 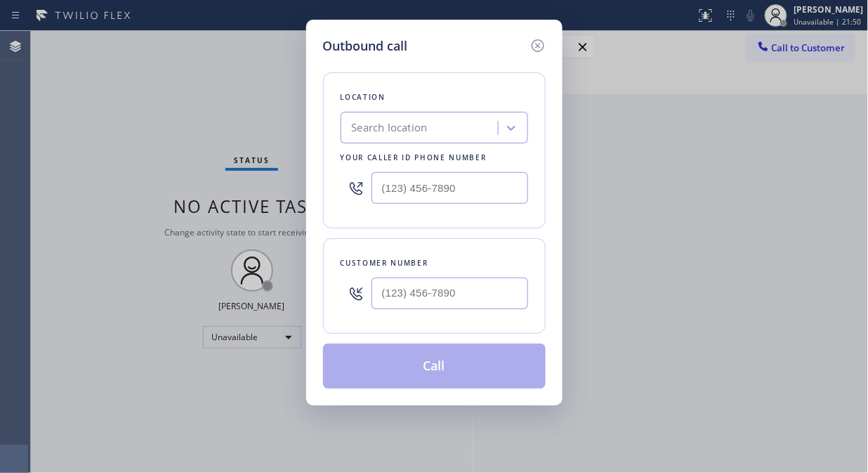 What do you see at coordinates (434, 366) in the screenshot?
I see `button: Call` at bounding box center [434, 366].